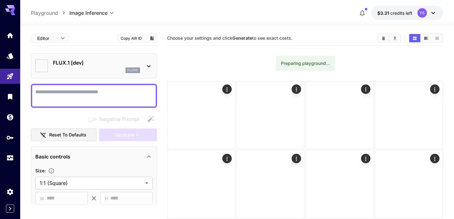  Describe the element at coordinates (91, 183) in the screenshot. I see `span: 1:1 (Square)` at that location.